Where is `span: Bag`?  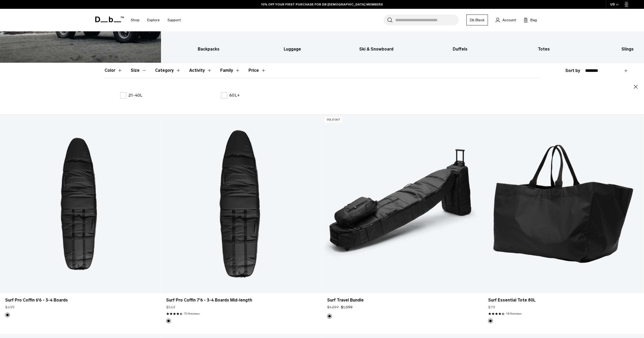 span: Bag is located at coordinates (534, 20).